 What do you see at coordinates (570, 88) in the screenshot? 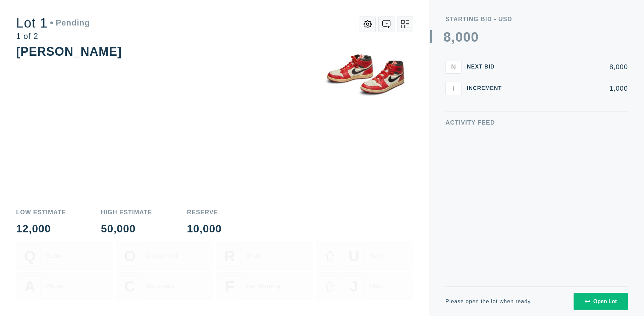
I see `div: 1,000` at bounding box center [570, 88].